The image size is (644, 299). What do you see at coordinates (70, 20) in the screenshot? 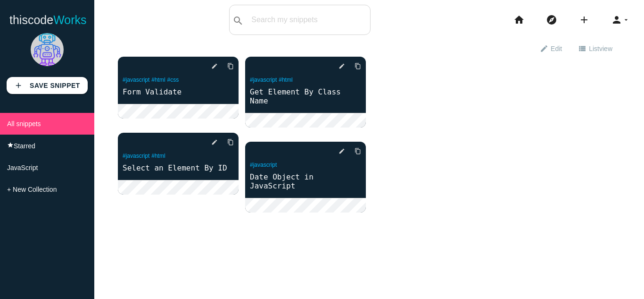
I see `span: Works` at bounding box center [70, 20].